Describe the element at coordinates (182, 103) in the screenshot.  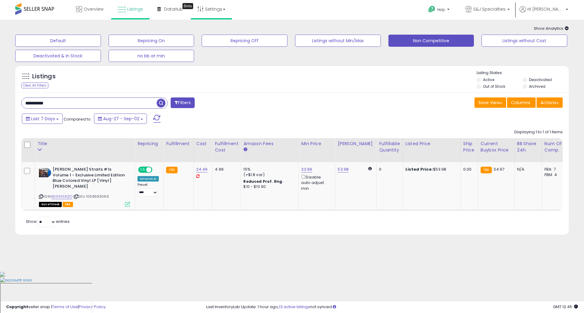
I see `button: Filters` at that location.